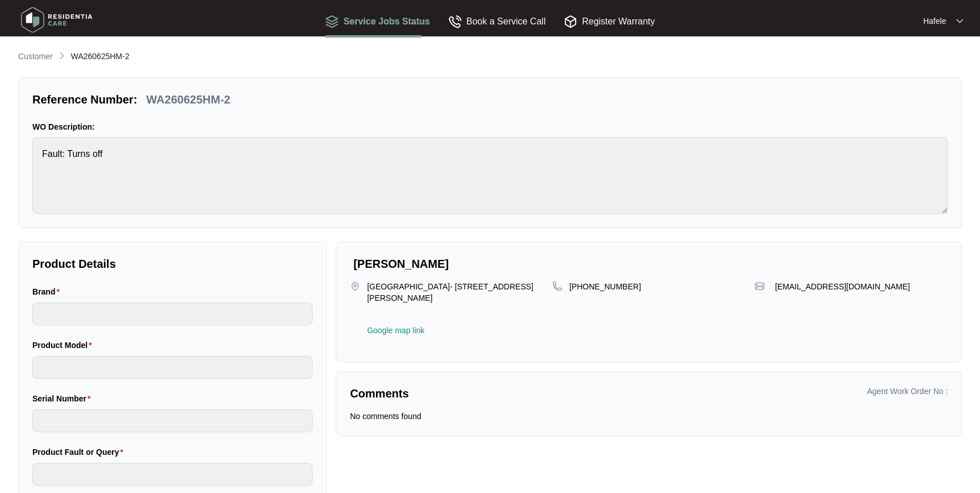 The height and width of the screenshot is (493, 980). Describe the element at coordinates (62, 55) in the screenshot. I see `img: chevron-right` at that location.